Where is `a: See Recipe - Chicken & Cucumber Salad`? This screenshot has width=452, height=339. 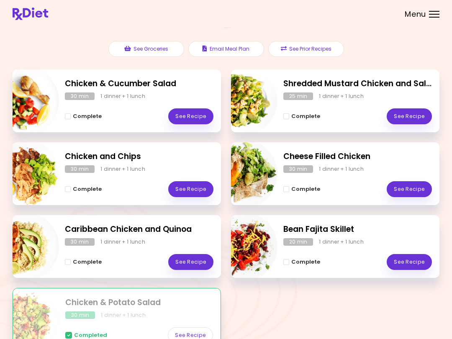
a: See Recipe - Chicken & Cucumber Salad is located at coordinates (191, 116).